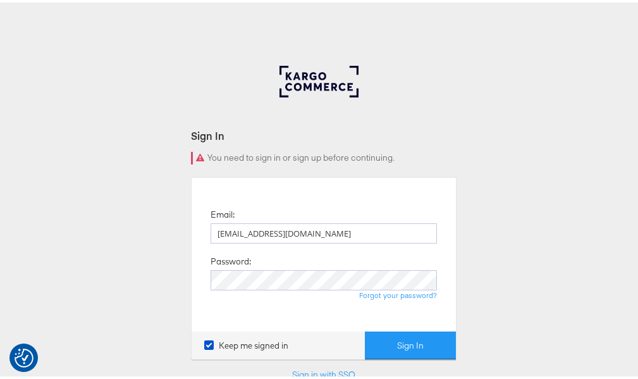 This screenshot has height=379, width=638. What do you see at coordinates (223, 212) in the screenshot?
I see `label: Email:` at bounding box center [223, 212].